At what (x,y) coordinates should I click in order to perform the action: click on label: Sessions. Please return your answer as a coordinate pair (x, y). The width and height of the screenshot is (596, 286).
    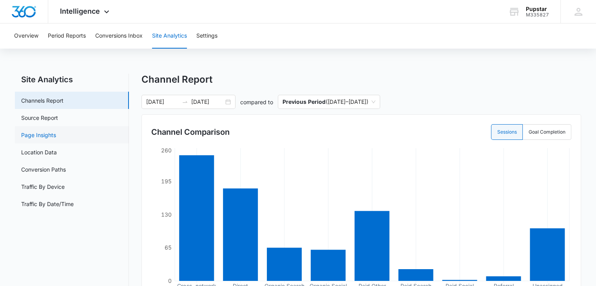
    Looking at the image, I should click on (507, 132).